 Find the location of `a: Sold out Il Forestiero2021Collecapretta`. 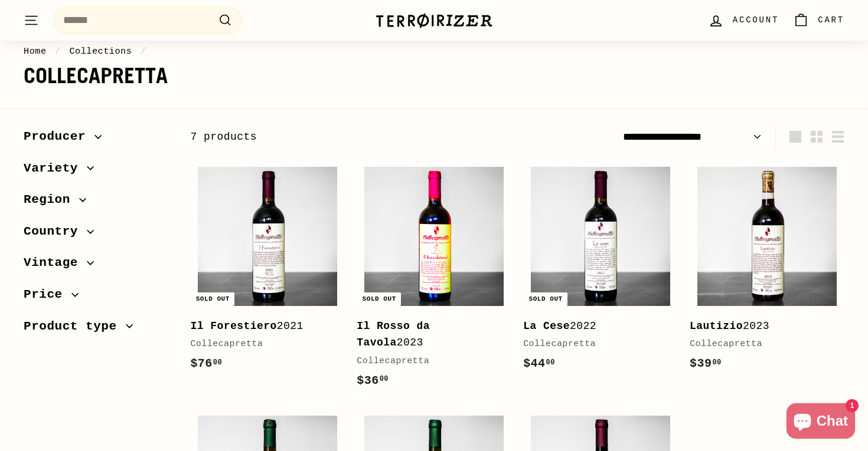

a: Sold out Il Forestiero2021Collecapretta is located at coordinates (267, 273).